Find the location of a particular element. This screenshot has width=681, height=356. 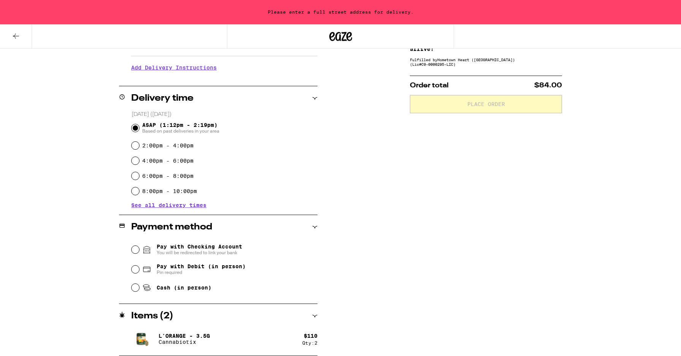

span: Based on past deliveries in your area is located at coordinates (180, 131).